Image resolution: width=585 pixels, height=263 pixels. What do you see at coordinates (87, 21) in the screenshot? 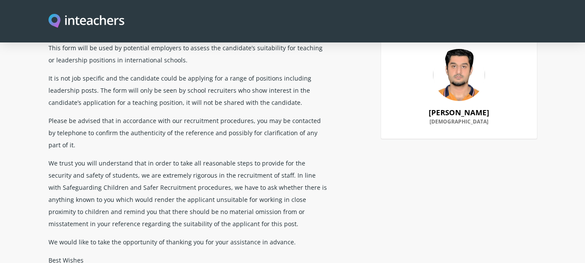
I see `a: Visit this site's homepage` at bounding box center [87, 21].